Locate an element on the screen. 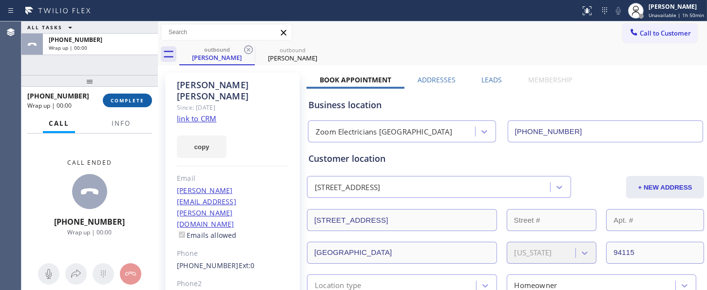 The height and width of the screenshot is (290, 707). div: Business location is located at coordinates (506, 105).